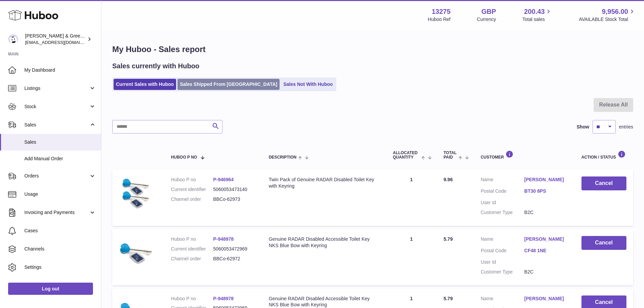 The image size is (644, 308). What do you see at coordinates (537, 15) in the screenshot?
I see `a: 200.43 Total sales` at bounding box center [537, 15].